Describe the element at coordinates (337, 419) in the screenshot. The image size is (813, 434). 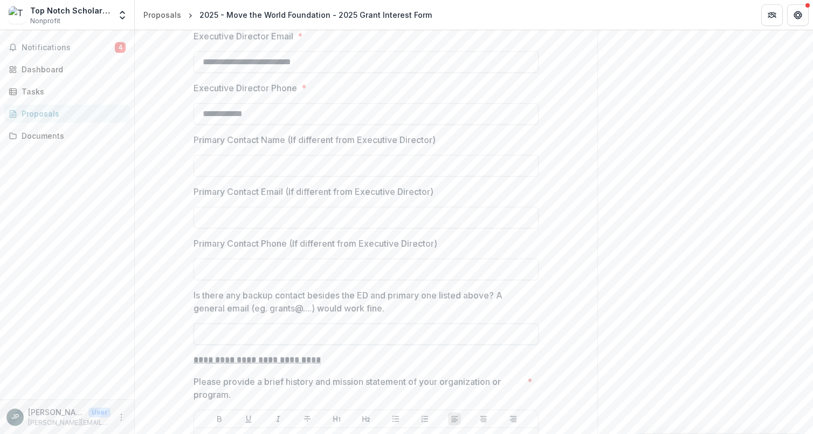
I see `button: Heading 1` at that location.